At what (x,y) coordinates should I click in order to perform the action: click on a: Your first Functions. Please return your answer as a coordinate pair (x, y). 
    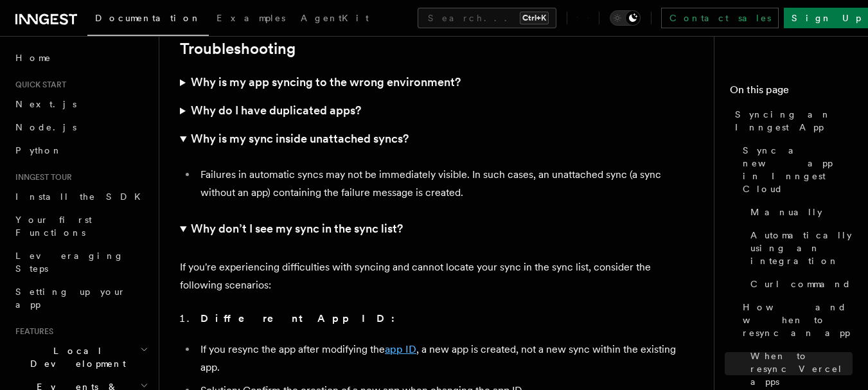
    Looking at the image, I should click on (80, 226).